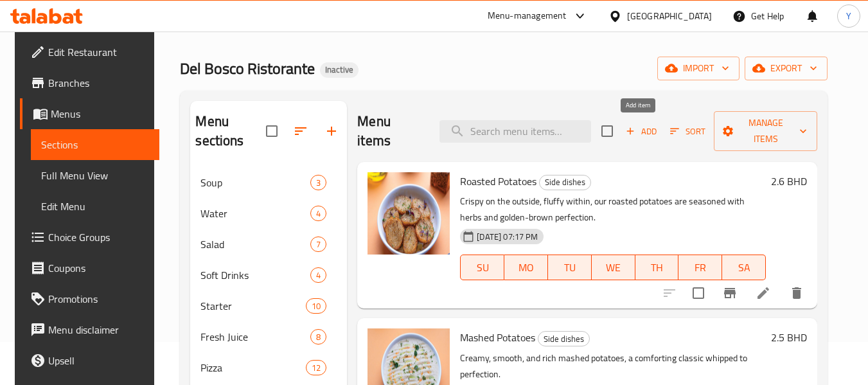 Image resolution: width=868 pixels, height=385 pixels. I want to click on img: Roasted Potatoes, so click(408, 213).